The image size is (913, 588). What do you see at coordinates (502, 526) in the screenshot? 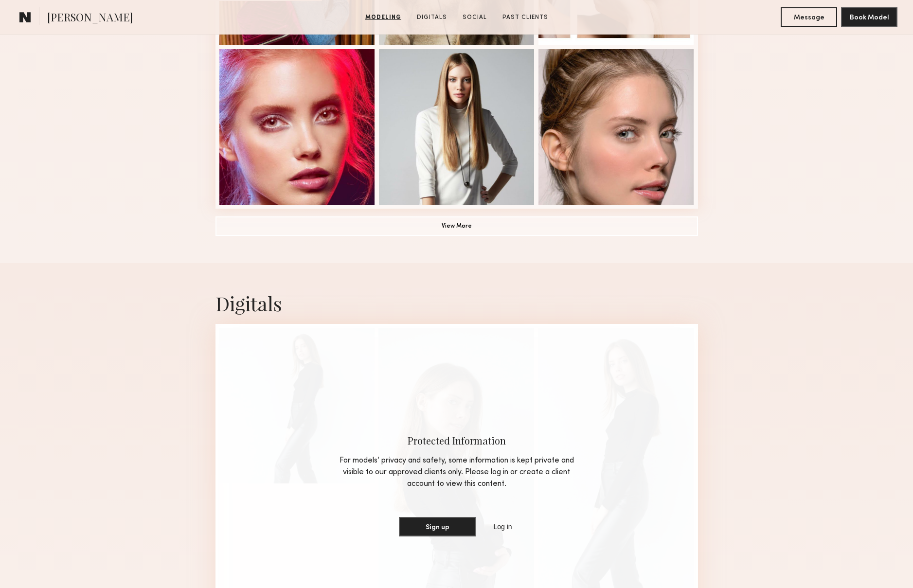
I see `a: Log in` at bounding box center [502, 526].